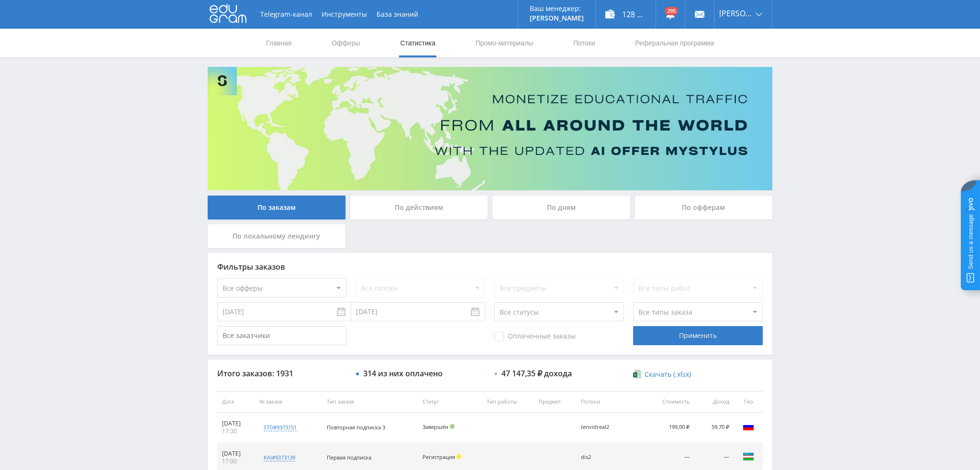 The image size is (980, 470). Describe the element at coordinates (556, 8) in the screenshot. I see `p: Ваш менеджер:` at that location.